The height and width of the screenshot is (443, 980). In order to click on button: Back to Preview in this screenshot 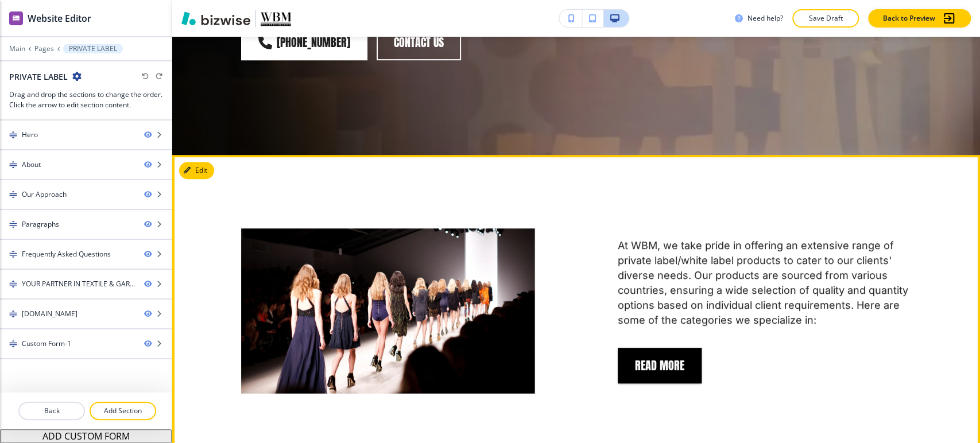, I will do `click(919, 18)`.